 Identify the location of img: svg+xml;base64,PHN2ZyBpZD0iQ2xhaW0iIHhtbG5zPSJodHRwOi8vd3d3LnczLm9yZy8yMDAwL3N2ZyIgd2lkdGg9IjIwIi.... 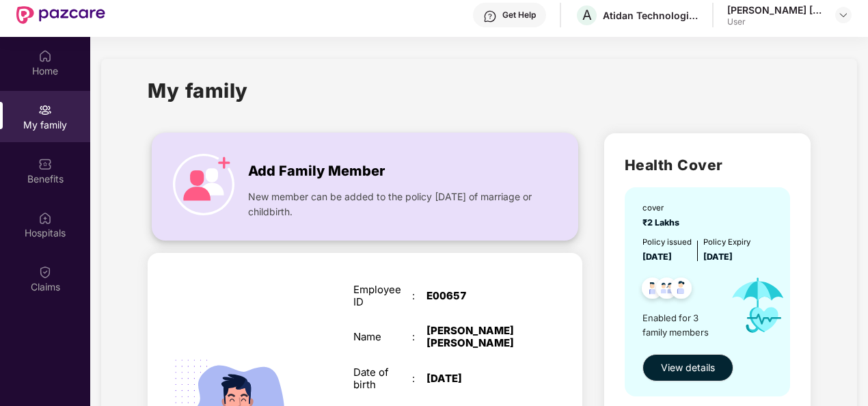
(45, 272).